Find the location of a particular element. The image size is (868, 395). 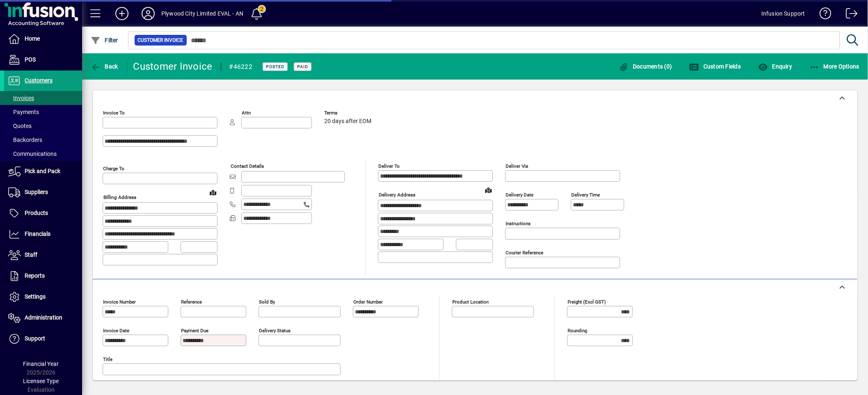

a: Support is located at coordinates (43, 339).